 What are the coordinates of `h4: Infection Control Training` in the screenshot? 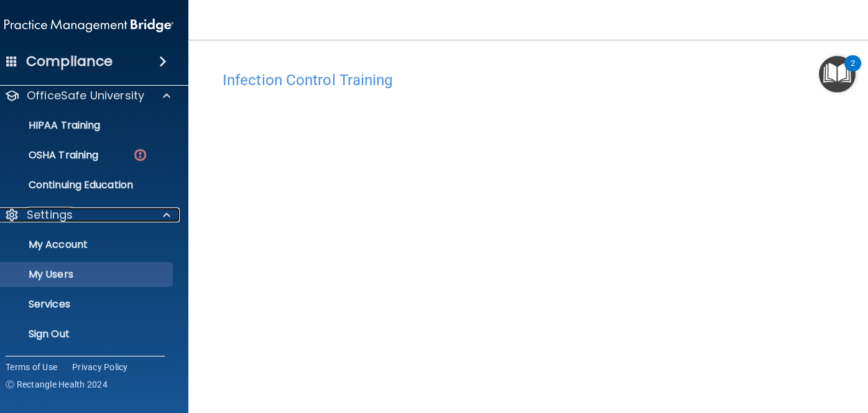 It's located at (534, 80).